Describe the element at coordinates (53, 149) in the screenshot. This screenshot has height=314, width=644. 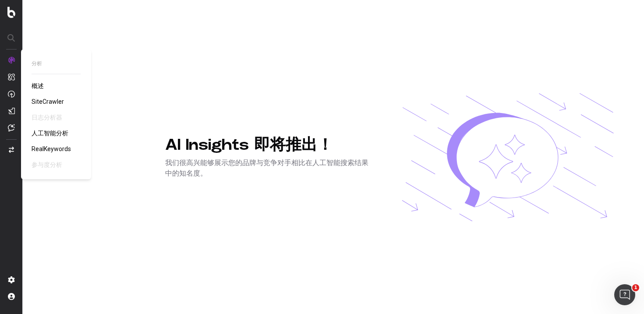
I see `a: RealKeywords` at that location.